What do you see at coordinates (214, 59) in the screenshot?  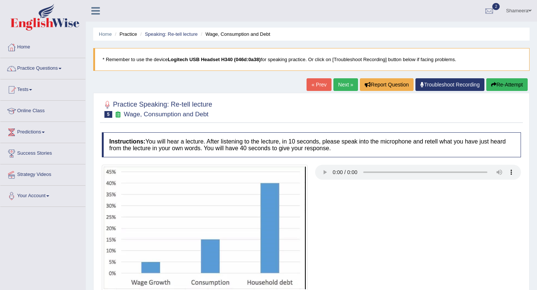 I see `b: Logitech USB Headset H340 (046d:0a38)` at bounding box center [214, 59].